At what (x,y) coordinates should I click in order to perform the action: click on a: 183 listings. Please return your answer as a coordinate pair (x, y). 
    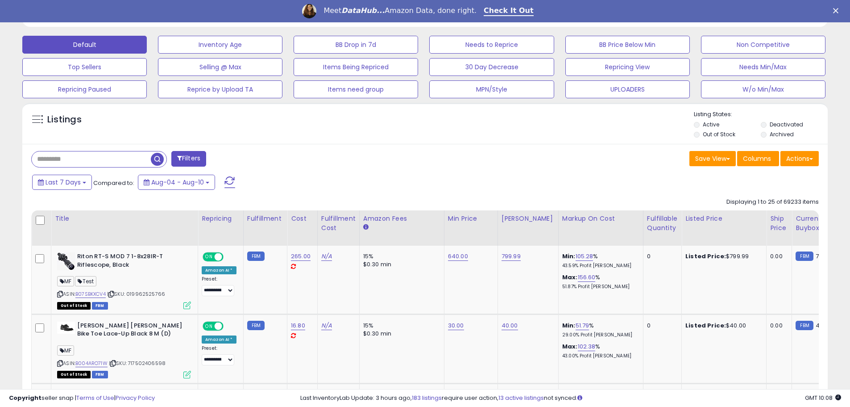
    Looking at the image, I should click on (427, 397).